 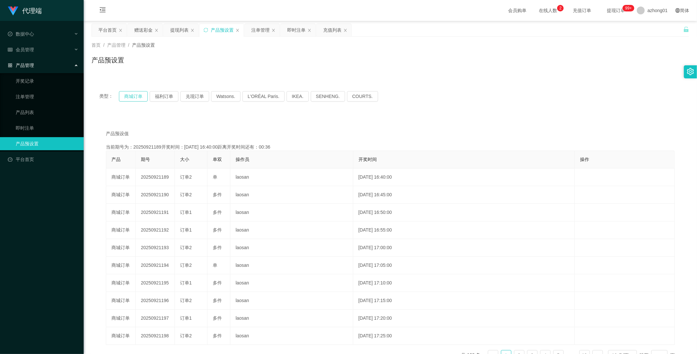 What do you see at coordinates (47, 144) in the screenshot?
I see `a: 产品预设置` at bounding box center [47, 144].